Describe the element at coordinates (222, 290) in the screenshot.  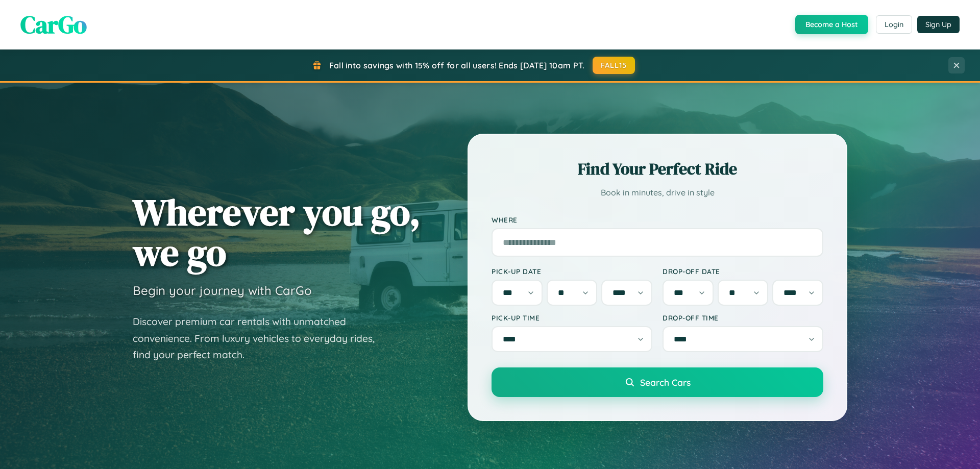
I see `h3: Begin your journey with CarGo` at that location.